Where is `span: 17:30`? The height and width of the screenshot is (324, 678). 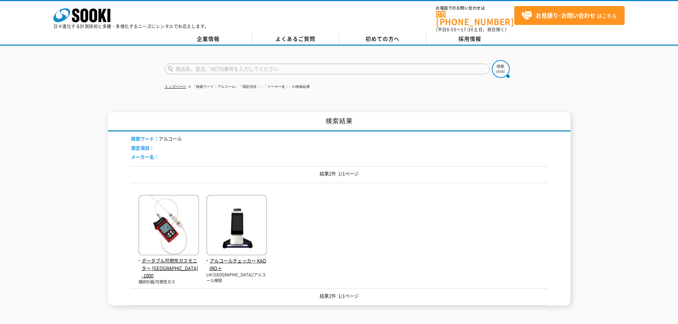 span: 17:30 is located at coordinates (468, 30).